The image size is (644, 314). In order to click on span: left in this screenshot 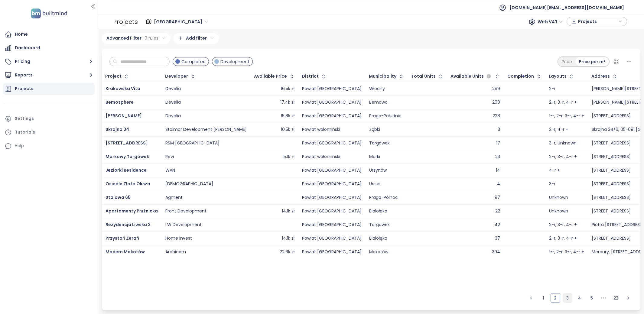, I will do `click(531, 298)`.